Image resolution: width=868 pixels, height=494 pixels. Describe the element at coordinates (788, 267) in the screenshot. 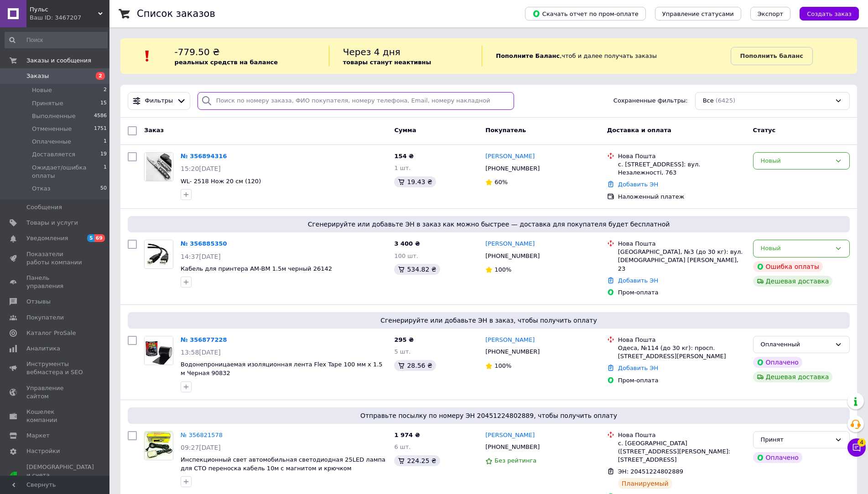

I see `div: Ошибка оплаты` at that location.